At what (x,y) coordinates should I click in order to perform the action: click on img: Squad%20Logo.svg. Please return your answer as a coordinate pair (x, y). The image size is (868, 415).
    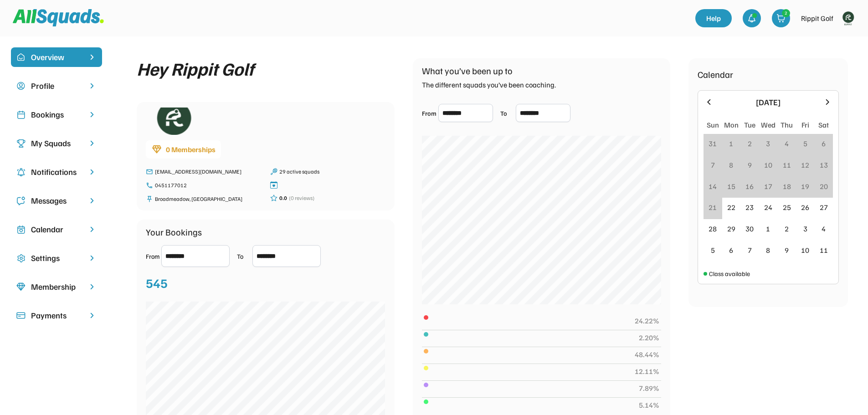
    Looking at the image, I should click on (58, 18).